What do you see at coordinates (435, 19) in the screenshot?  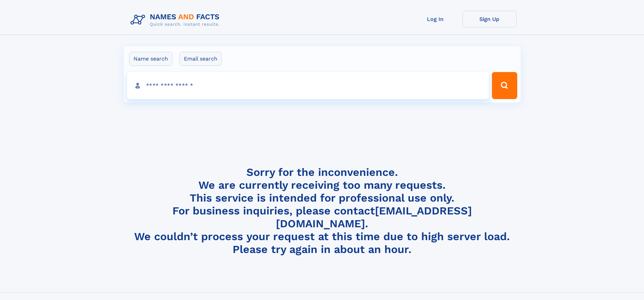 I see `a: Log In` at bounding box center [435, 19].